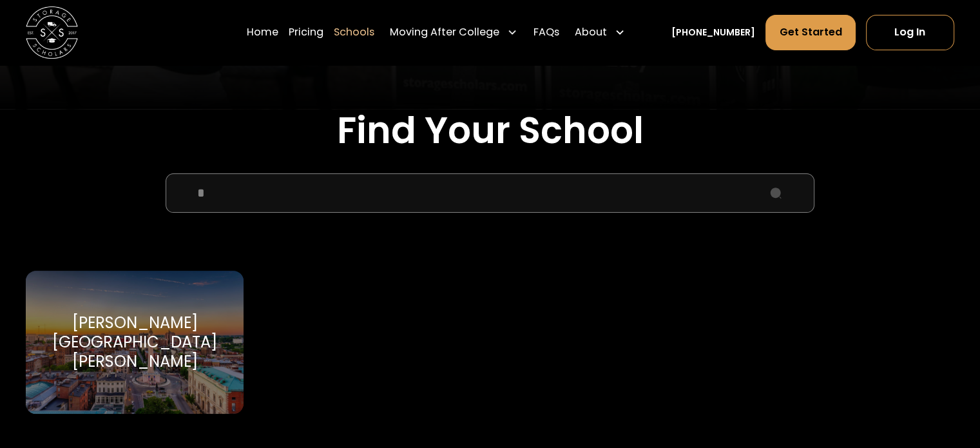 The image size is (980, 448). I want to click on a: Log In, so click(910, 32).